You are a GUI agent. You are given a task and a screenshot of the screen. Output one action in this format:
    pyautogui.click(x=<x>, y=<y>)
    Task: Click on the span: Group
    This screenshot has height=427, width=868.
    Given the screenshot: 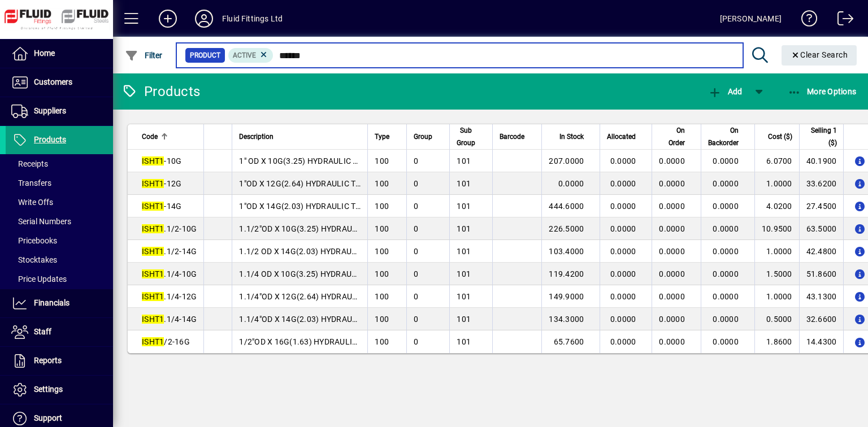 What is the action you would take?
    pyautogui.click(x=423, y=137)
    